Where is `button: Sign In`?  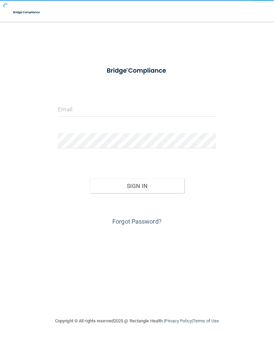
button: Sign In is located at coordinates (137, 186).